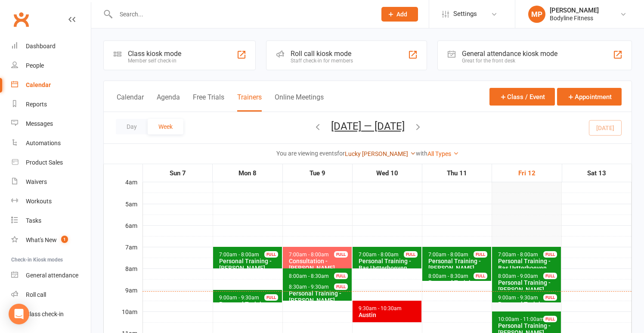 The height and width of the screenshot is (333, 644). What do you see at coordinates (247, 173) in the screenshot?
I see `div: Mon 8` at bounding box center [247, 173].